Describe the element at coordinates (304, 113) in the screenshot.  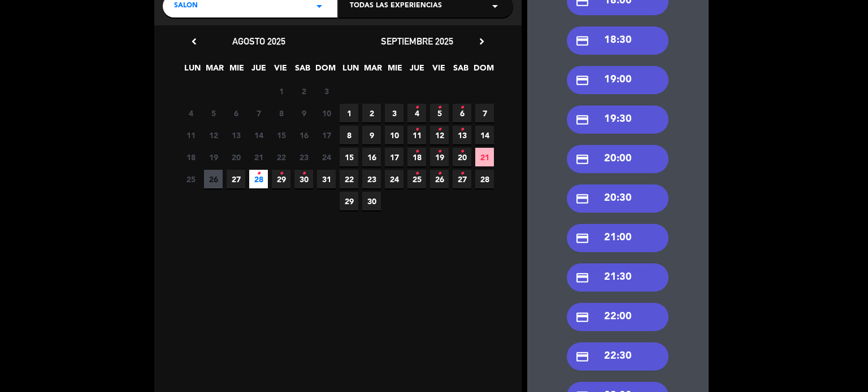
I see `span: 9` at that location.